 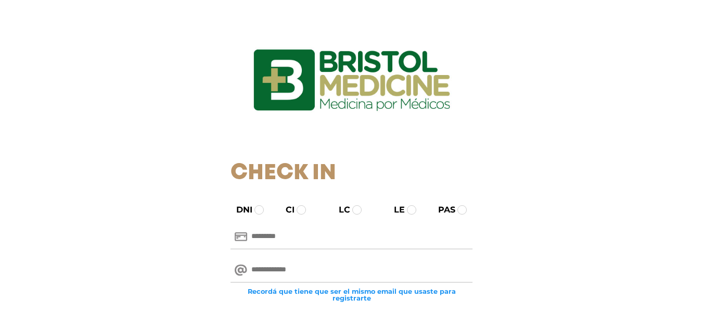 What do you see at coordinates (340, 210) in the screenshot?
I see `label: LC` at bounding box center [340, 210].